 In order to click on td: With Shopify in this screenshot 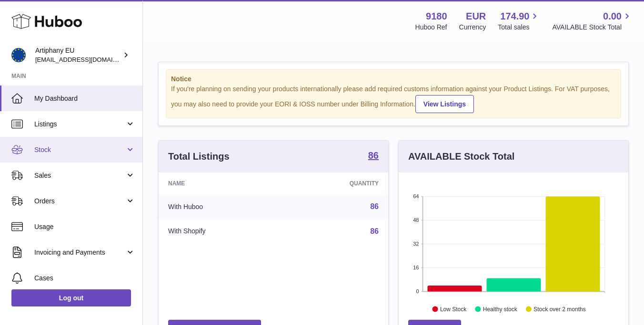, I will do `click(220, 231)`.